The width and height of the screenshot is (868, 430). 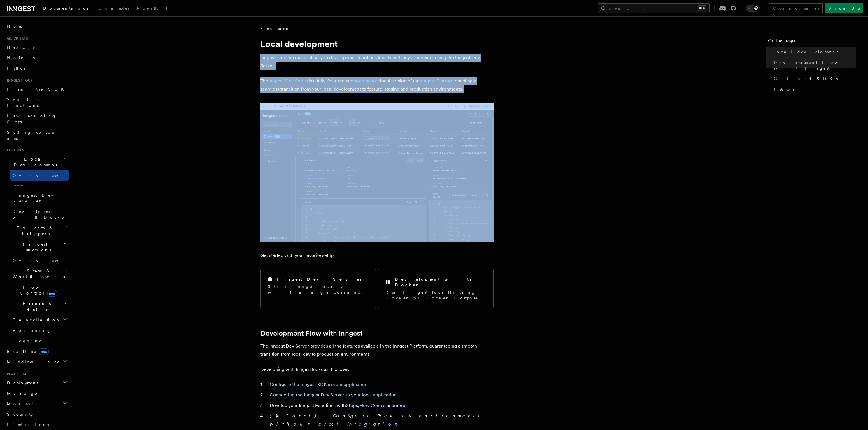 What do you see at coordinates (37, 290) in the screenshot?
I see `span: Flow Control` at bounding box center [37, 290].